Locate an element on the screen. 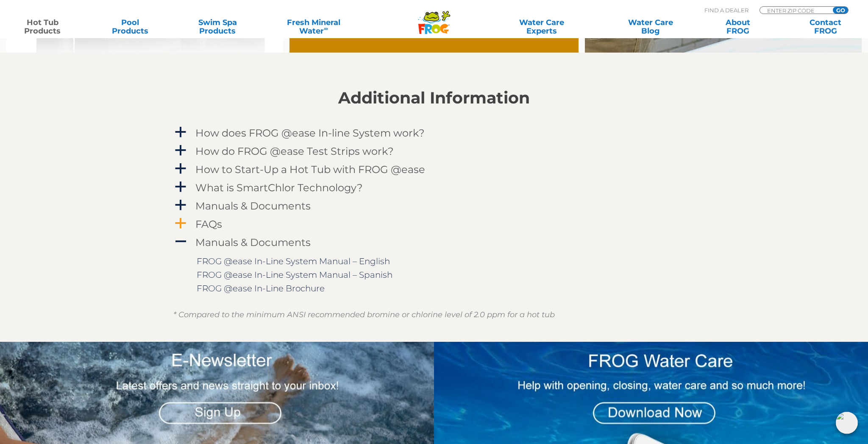 The width and height of the screenshot is (868, 444). h2: Additional Information is located at coordinates (434, 98).